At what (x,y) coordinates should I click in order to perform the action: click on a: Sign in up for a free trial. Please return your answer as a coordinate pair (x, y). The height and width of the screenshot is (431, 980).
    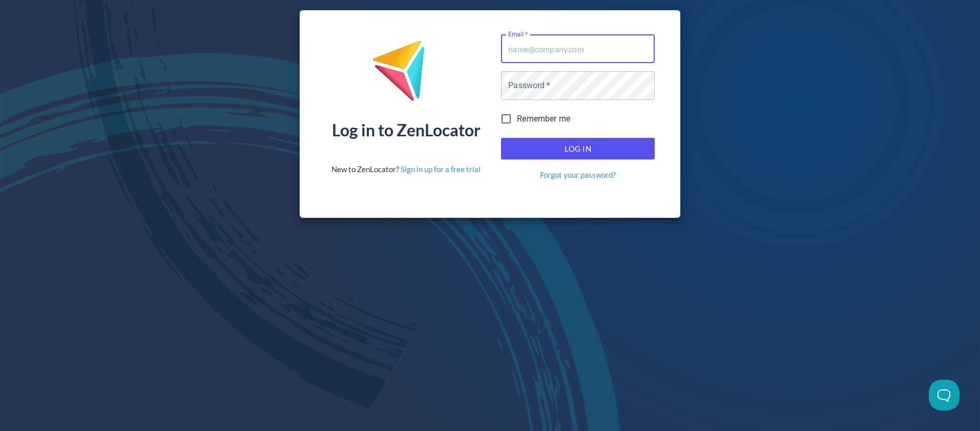
    Looking at the image, I should click on (441, 170).